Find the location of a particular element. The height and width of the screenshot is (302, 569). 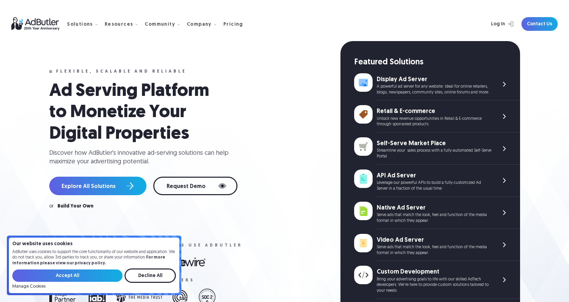

div: Retail & E-commerce is located at coordinates (434, 111).